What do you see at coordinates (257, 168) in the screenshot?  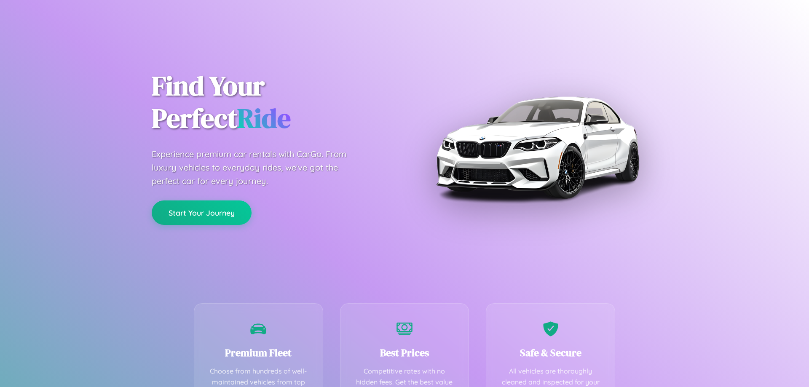 I see `p: Experience premium car rentals with CarGo. From luxury vehicles to everyday rides, we've got the ...` at bounding box center [257, 168].